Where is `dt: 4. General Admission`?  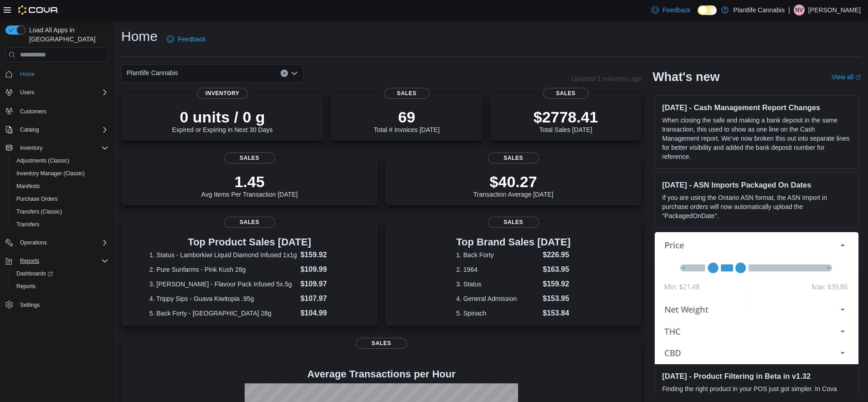
dt: 4. General Admission is located at coordinates (498, 299).